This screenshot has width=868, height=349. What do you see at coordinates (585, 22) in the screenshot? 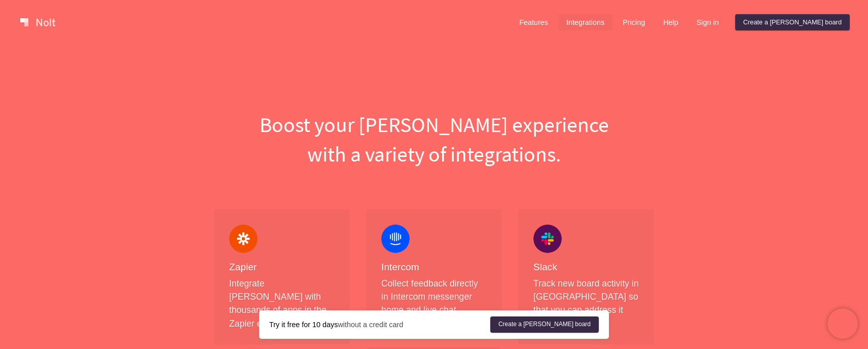
I see `a: Integrations` at bounding box center [585, 22].